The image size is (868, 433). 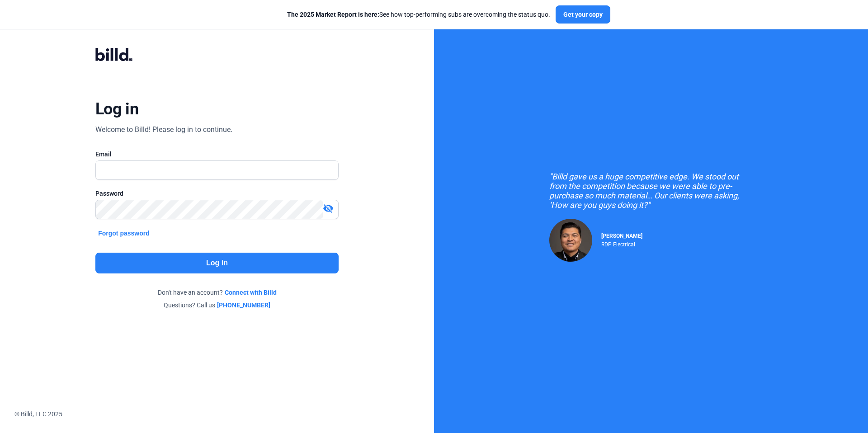 What do you see at coordinates (651, 191) in the screenshot?
I see `div: "Billd gave us a huge competitive edge. We stood out from the competition because we were able to...` at bounding box center [651, 191].